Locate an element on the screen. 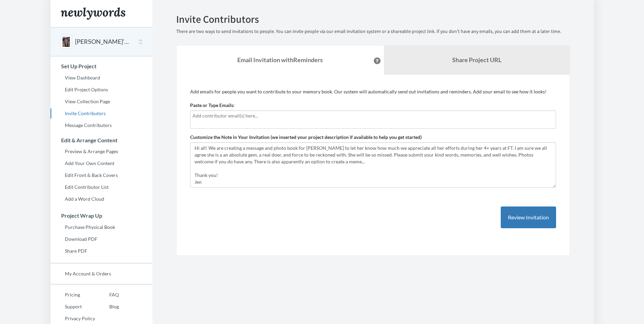 This screenshot has height=324, width=644. label: Paste or Type Emails: is located at coordinates (212, 105).